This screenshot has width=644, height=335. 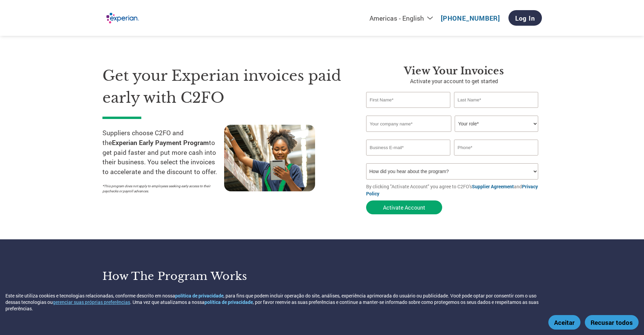 I want to click on div: Inavlid Email Address, so click(x=408, y=158).